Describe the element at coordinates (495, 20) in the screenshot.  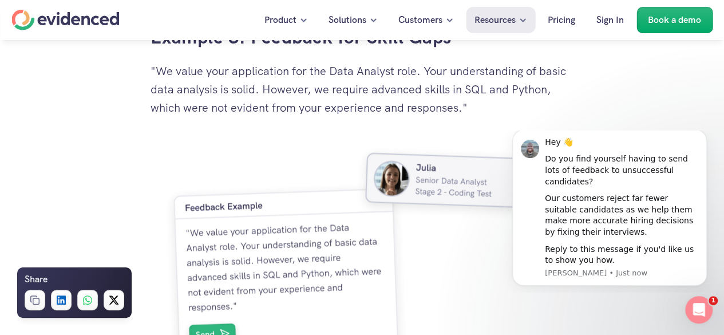
I see `p: Resources` at that location.